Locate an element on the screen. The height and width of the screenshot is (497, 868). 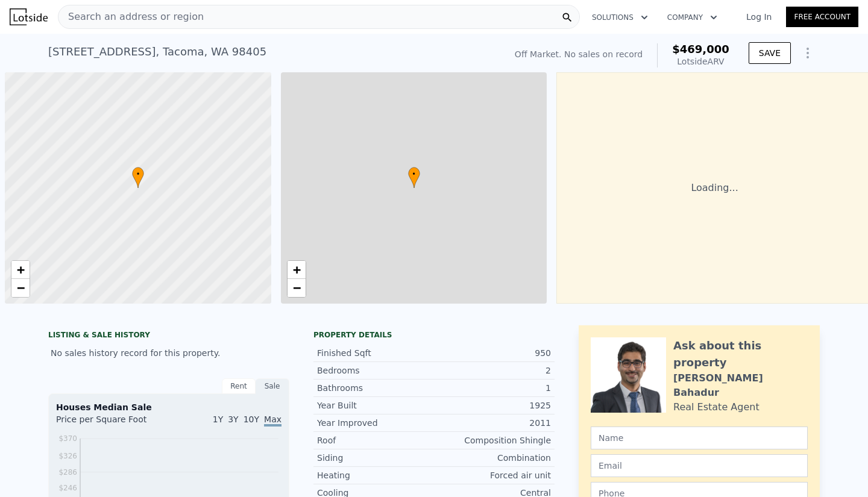
div: 1925 is located at coordinates (492, 405).